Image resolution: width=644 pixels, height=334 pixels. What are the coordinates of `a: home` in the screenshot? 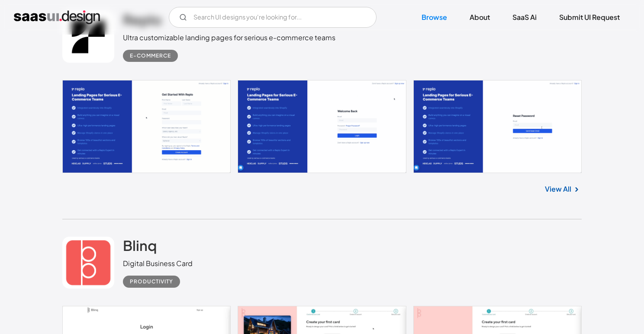 It's located at (57, 17).